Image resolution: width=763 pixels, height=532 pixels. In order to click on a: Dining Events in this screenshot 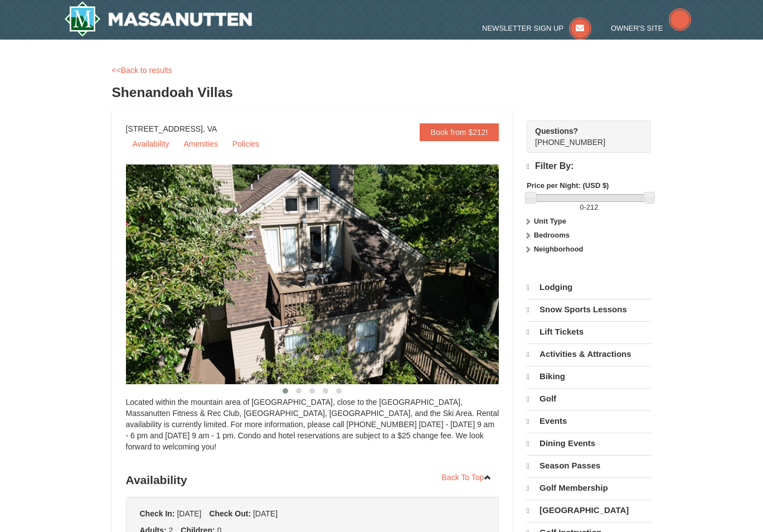, I will do `click(589, 443)`.